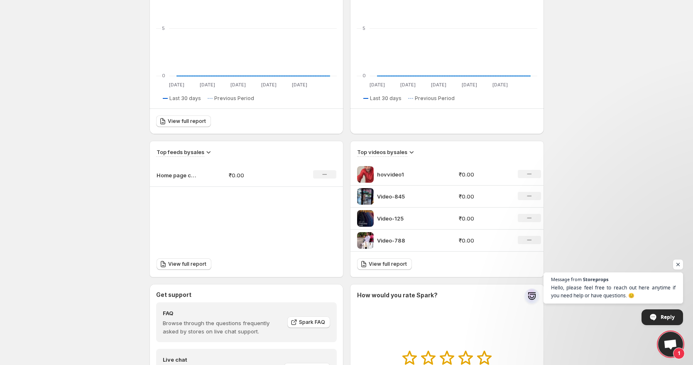  I want to click on div: Open chat, so click(670, 344).